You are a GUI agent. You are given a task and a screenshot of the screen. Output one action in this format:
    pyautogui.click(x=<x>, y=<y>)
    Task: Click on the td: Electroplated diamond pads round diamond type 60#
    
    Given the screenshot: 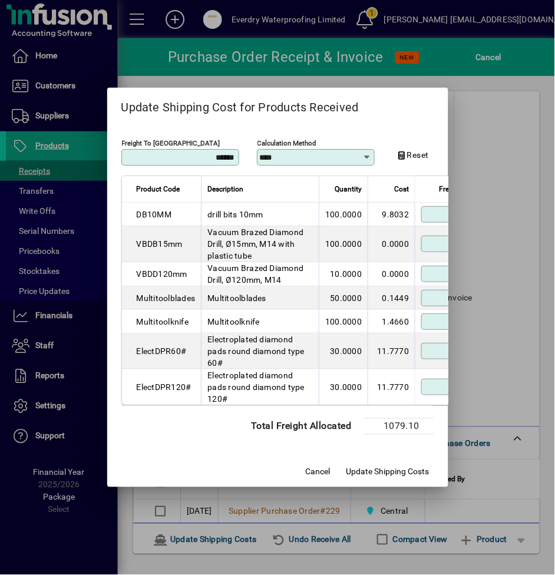 What is the action you would take?
    pyautogui.click(x=260, y=351)
    